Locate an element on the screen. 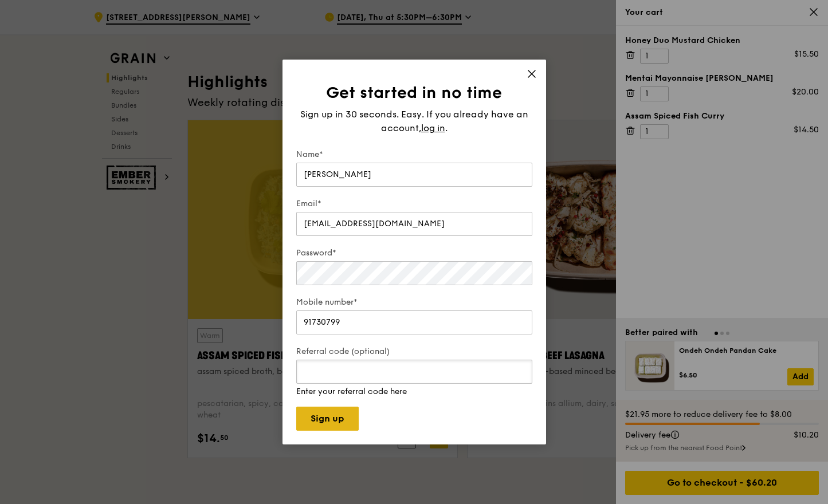 Image resolution: width=828 pixels, height=504 pixels. span: log in is located at coordinates (433, 129).